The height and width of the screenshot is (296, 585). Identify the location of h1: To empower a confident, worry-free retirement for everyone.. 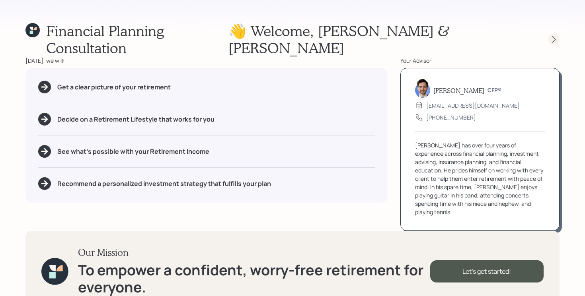
(254, 279).